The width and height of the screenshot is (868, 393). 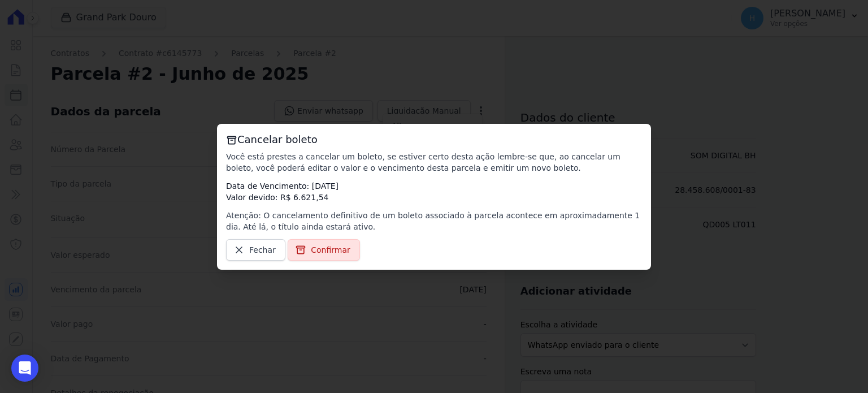 I want to click on p: Atenção: O cancelamento definitivo de um boleto associado à parcela acontece em aproximadamente 1..., so click(x=434, y=221).